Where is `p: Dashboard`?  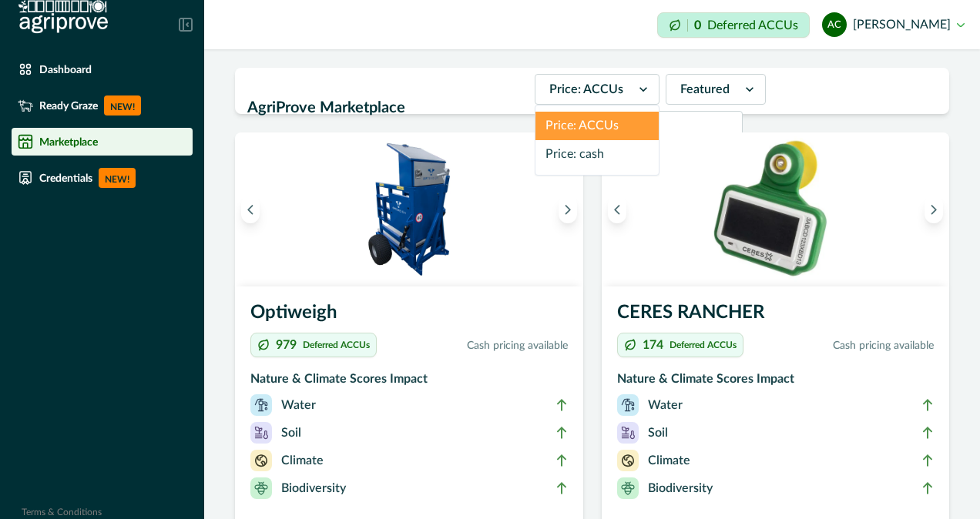 p: Dashboard is located at coordinates (66, 70).